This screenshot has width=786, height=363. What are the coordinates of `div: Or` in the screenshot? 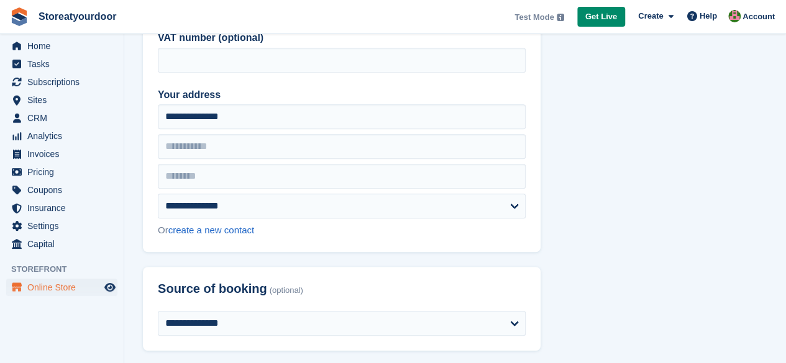 It's located at (342, 230).